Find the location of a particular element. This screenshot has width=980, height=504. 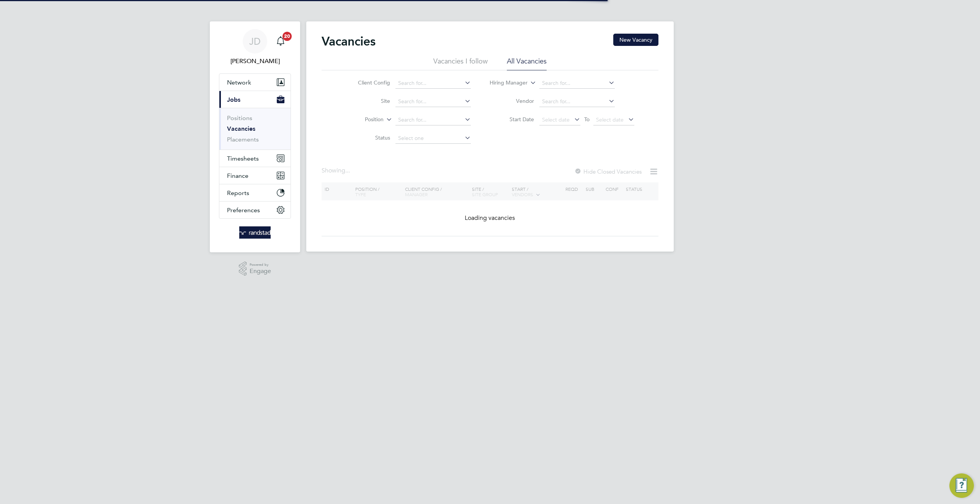

label: Hiring Manager is located at coordinates (505, 83).